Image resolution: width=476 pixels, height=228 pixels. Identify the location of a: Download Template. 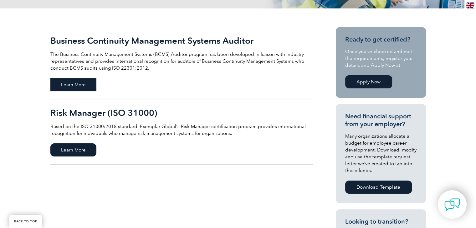
(378, 187).